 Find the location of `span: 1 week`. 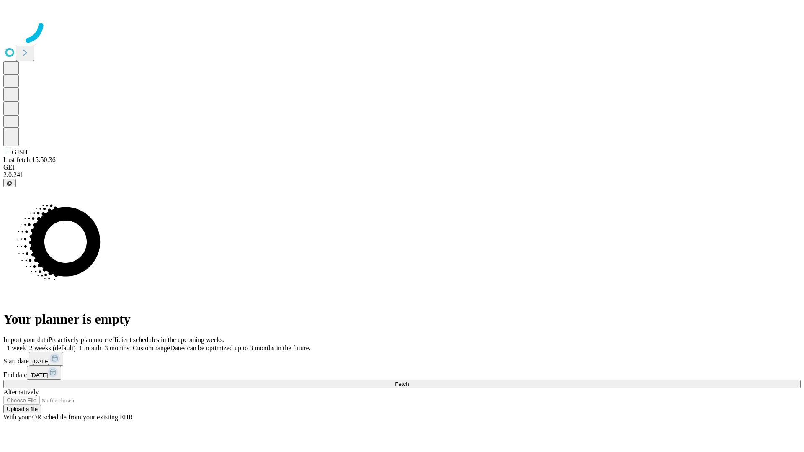

span: 1 week is located at coordinates (16, 348).